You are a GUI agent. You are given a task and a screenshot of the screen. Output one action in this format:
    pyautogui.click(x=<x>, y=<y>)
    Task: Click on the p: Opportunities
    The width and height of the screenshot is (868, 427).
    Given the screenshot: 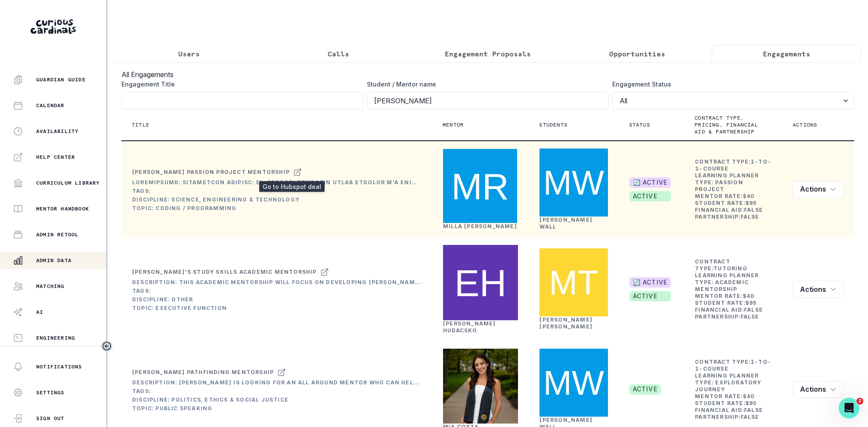 What is the action you would take?
    pyautogui.click(x=637, y=54)
    